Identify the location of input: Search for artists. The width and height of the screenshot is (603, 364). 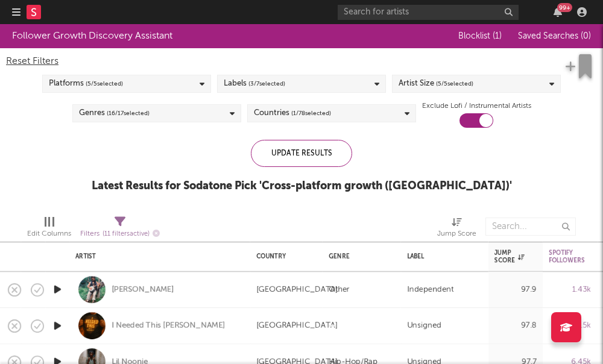
(428, 12).